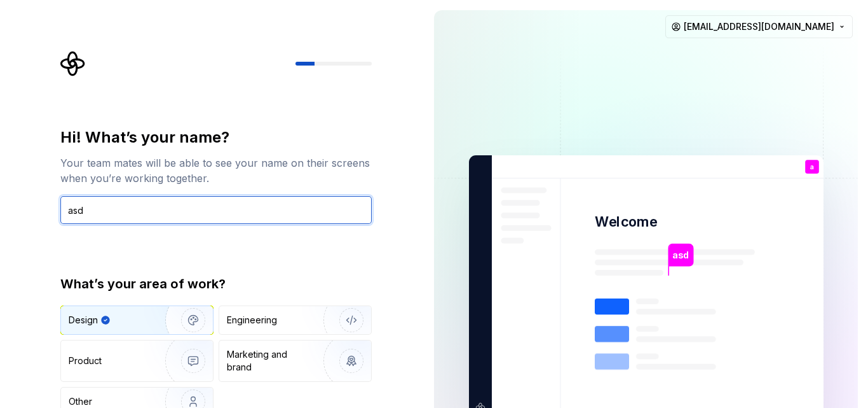  I want to click on svg: Supernova Logo, so click(73, 64).